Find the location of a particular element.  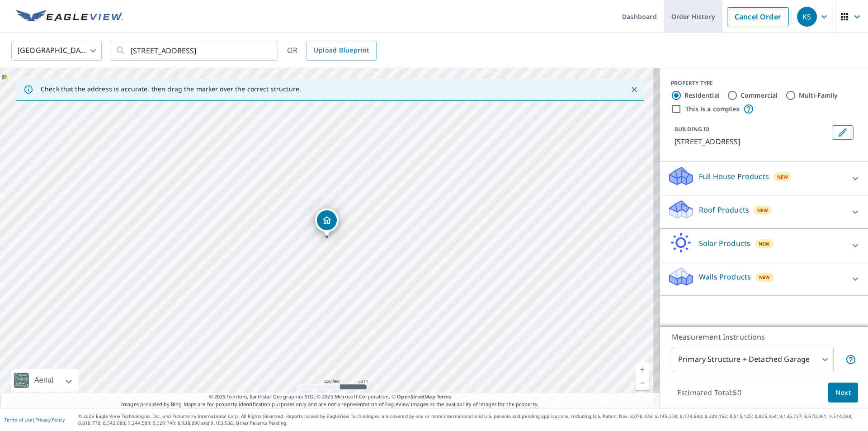

div: PROPERTY TYPE is located at coordinates (764, 83).